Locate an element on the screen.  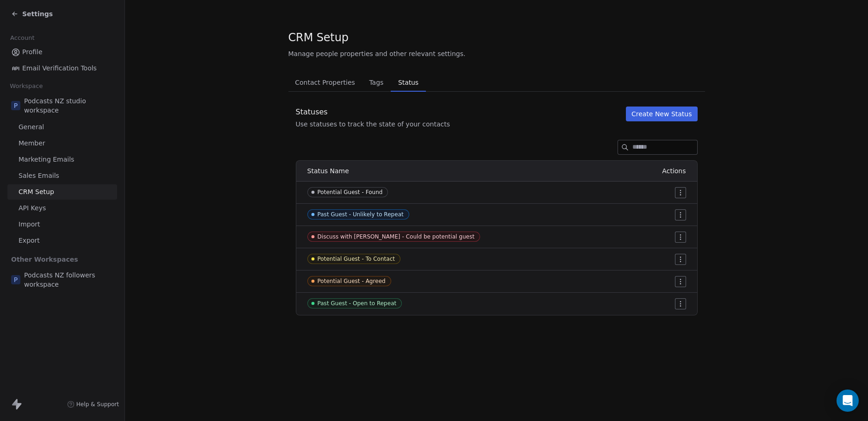
a: Member is located at coordinates (62, 143).